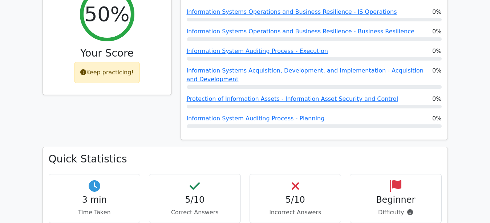  What do you see at coordinates (195, 213) in the screenshot?
I see `p: Correct Answers` at bounding box center [195, 213].